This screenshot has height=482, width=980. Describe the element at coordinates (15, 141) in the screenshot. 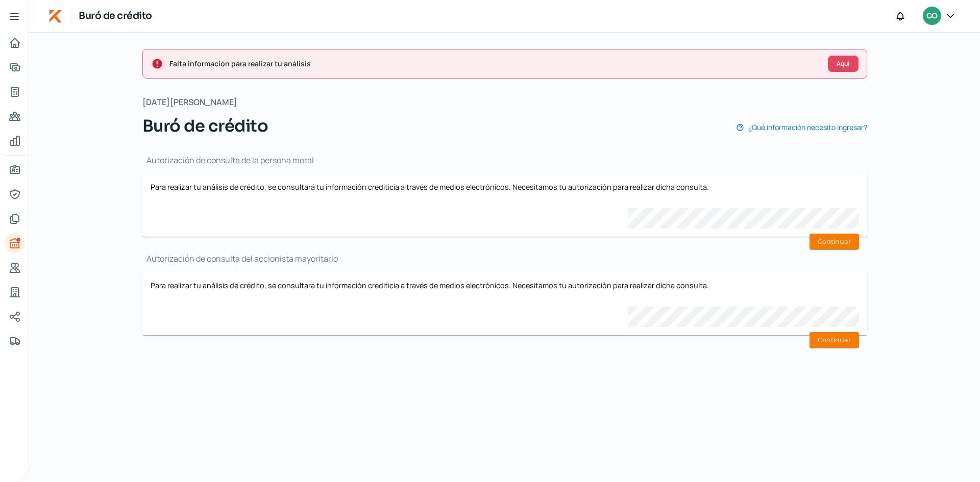

I see `a: Mis finanzas` at that location.